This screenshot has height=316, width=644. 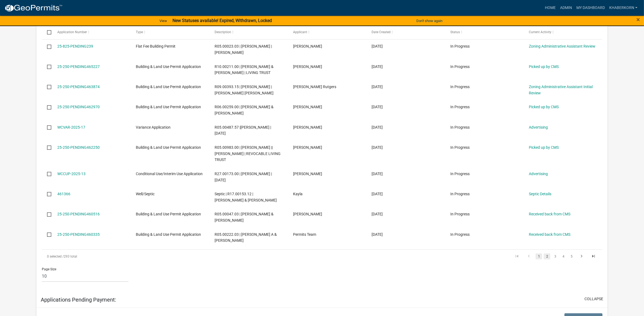 I want to click on span: R05.00023.03 | CHARLES E PFEILSTICKER | DEBRA J STRINGER, so click(x=243, y=49).